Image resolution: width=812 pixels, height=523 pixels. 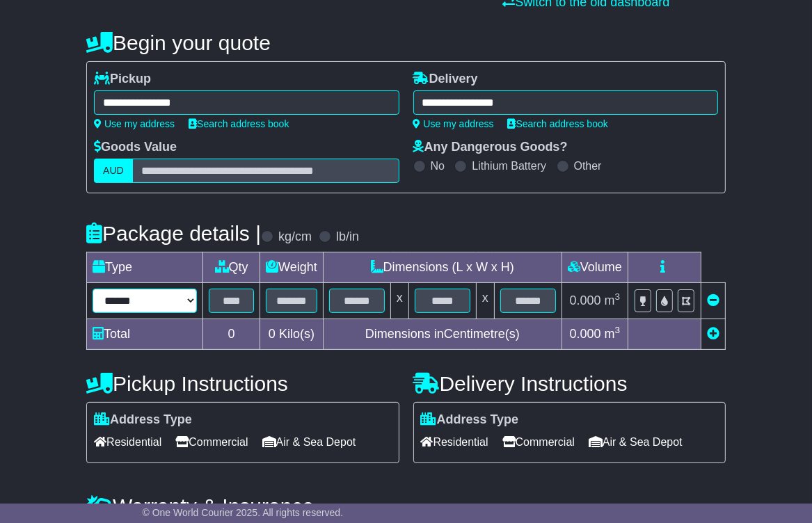 I want to click on td: Qty, so click(x=232, y=268).